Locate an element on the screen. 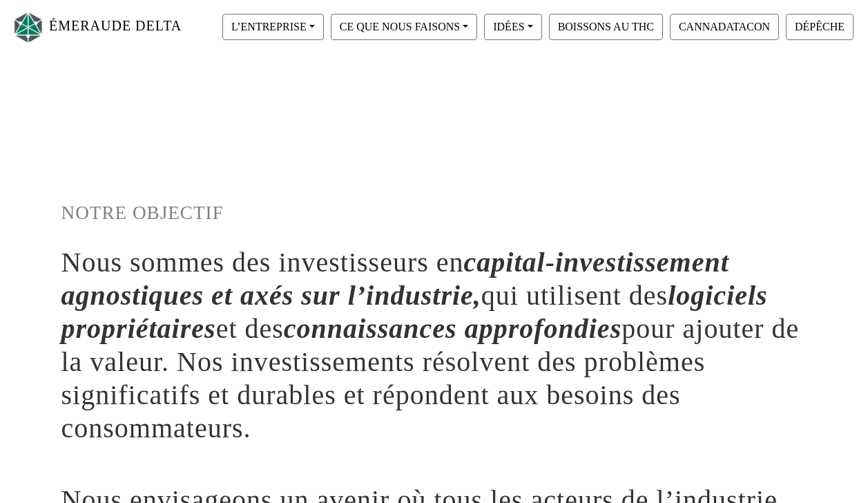 The image size is (868, 503). img: Logo is located at coordinates (28, 27).